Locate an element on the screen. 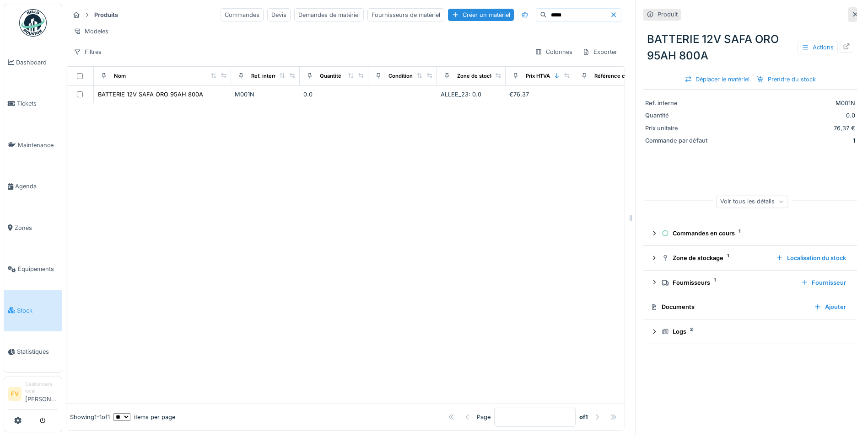 This screenshot has height=436, width=868. div: Produit is located at coordinates (668, 15).